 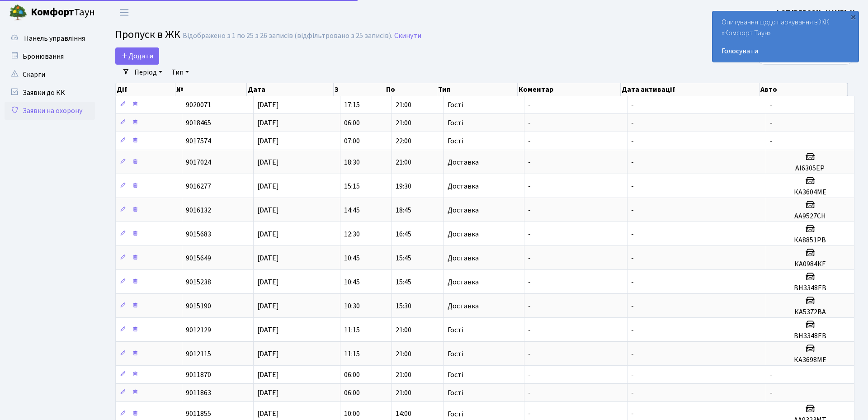 What do you see at coordinates (145, 89) in the screenshot?
I see `th: Дії` at bounding box center [145, 89].